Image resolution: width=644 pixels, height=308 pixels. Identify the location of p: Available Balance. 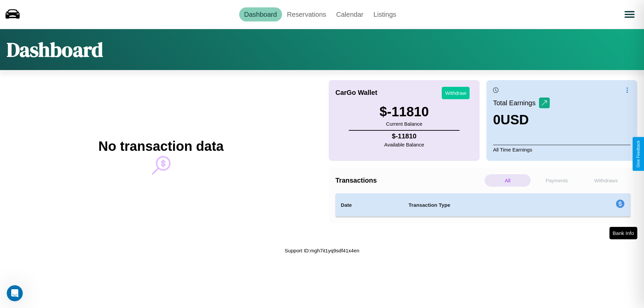
(404, 144).